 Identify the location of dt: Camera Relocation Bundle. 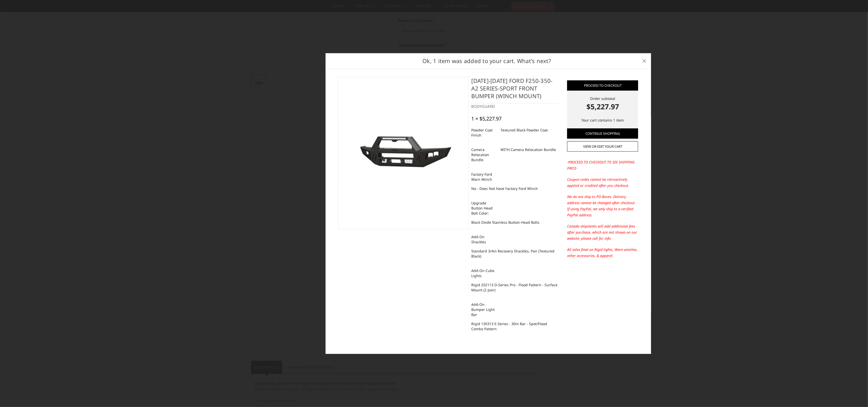
(484, 155).